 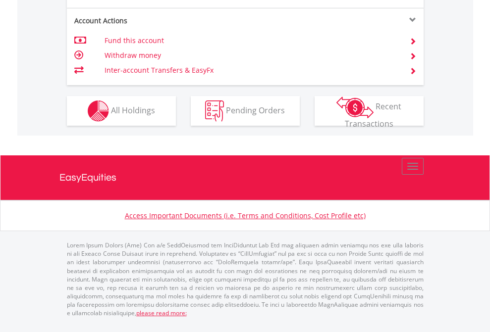 I want to click on p: Lorem Ipsum Dolors (Ame) Con a/e SeddOeiusmod tem InciDiduntut Lab Etd mag aliquaen admin veniamq..., so click(x=245, y=279).